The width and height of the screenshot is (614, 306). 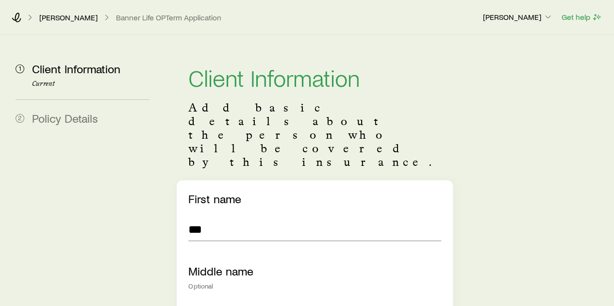 I want to click on span: Policy Details, so click(x=65, y=118).